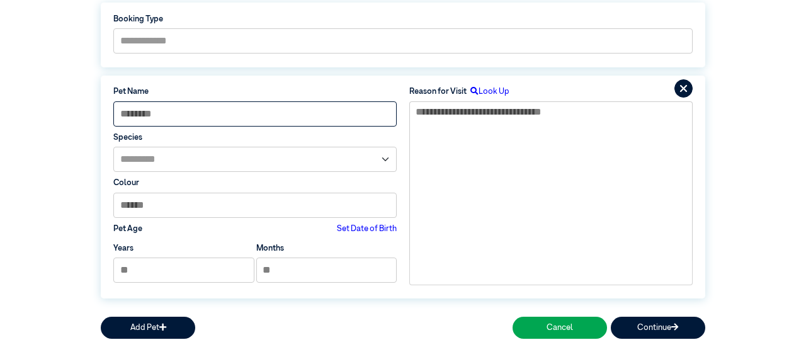  Describe the element at coordinates (438, 91) in the screenshot. I see `label: Reason for Visit` at that location.